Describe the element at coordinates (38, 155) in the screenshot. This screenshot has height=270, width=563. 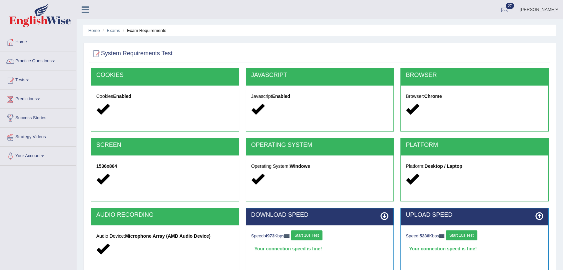
I see `a: Your Account` at that location.